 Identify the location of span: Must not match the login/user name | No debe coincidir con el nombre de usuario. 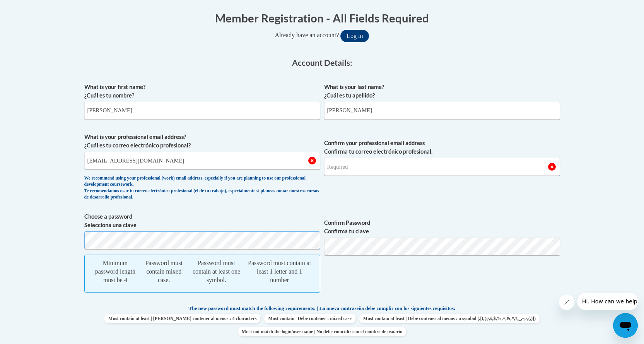
(322, 332).